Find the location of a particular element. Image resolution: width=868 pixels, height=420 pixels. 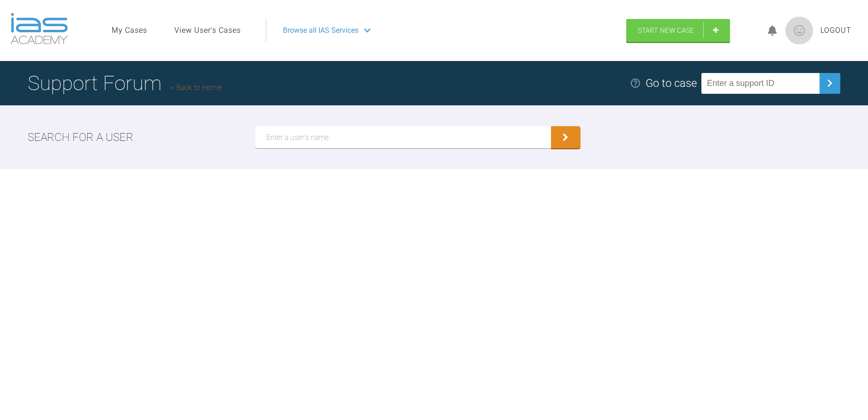

img: profile.png is located at coordinates (800, 30).